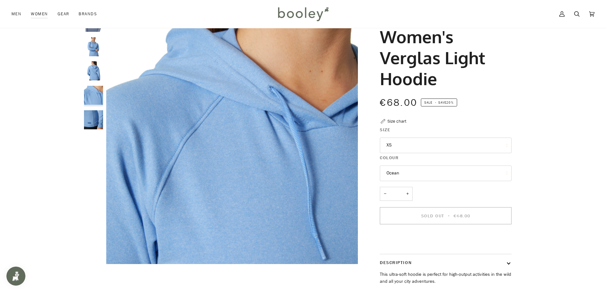 Image resolution: width=606 pixels, height=292 pixels. What do you see at coordinates (88, 14) in the screenshot?
I see `span: Brands` at bounding box center [88, 14].